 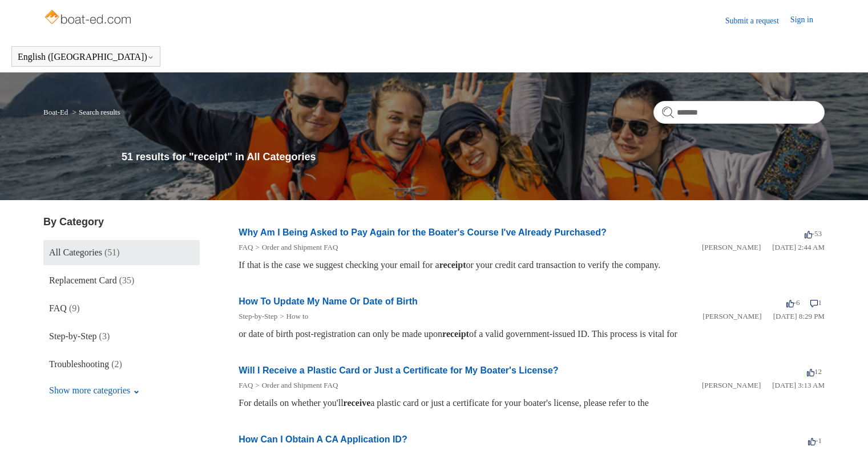 I want to click on span: -53, so click(x=813, y=233).